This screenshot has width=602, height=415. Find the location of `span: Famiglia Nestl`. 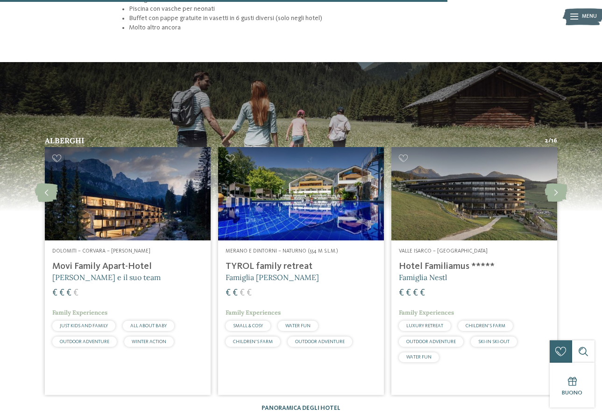

span: Famiglia Nestl is located at coordinates (423, 278).